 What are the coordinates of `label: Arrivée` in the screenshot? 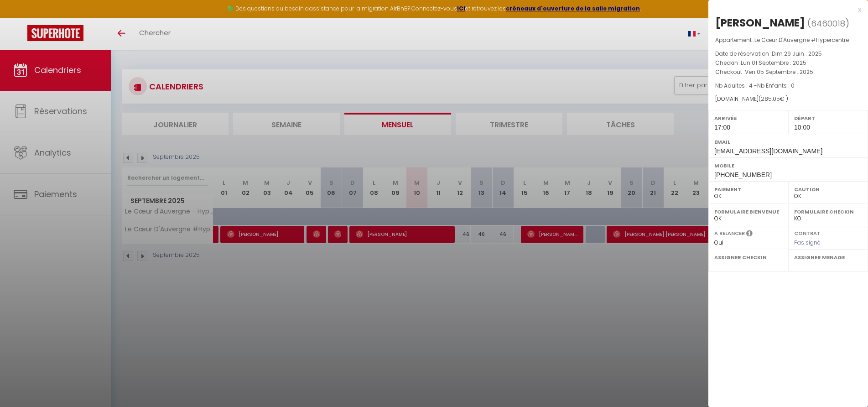 It's located at (748, 118).